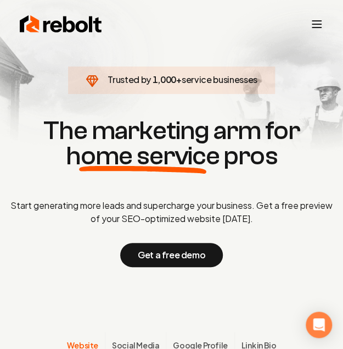 The image size is (343, 349). Describe the element at coordinates (61, 24) in the screenshot. I see `img: Rebolt Logo` at that location.